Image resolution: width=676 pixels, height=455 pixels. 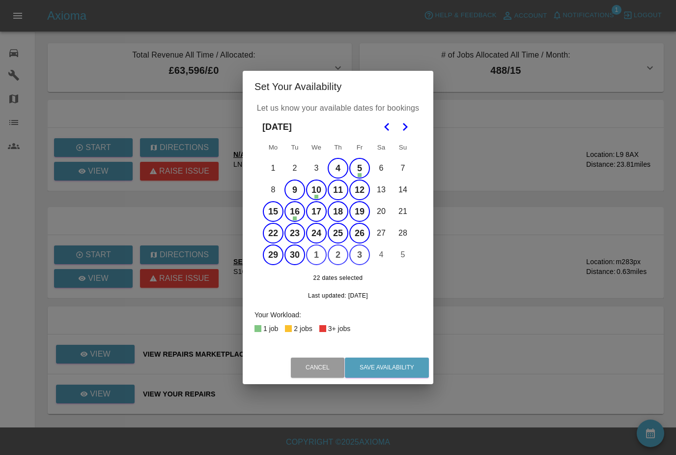 I want to click on th: Friday, so click(x=360, y=147).